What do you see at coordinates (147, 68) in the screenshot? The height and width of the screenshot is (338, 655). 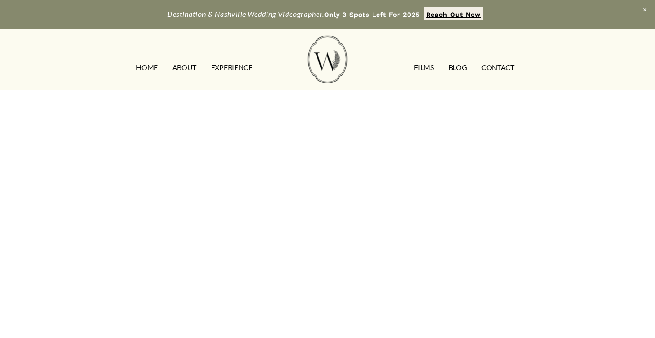 I see `a: HOME` at bounding box center [147, 68].